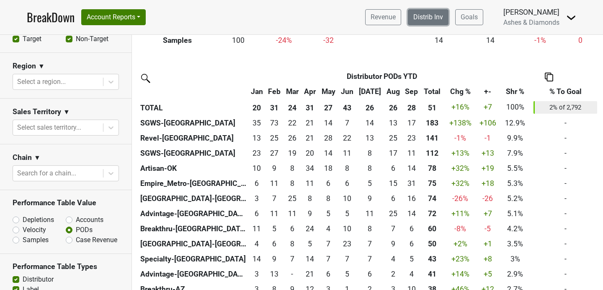 The height and width of the screenshot is (290, 603). Describe the element at coordinates (329, 138) in the screenshot. I see `div: 28` at that location.